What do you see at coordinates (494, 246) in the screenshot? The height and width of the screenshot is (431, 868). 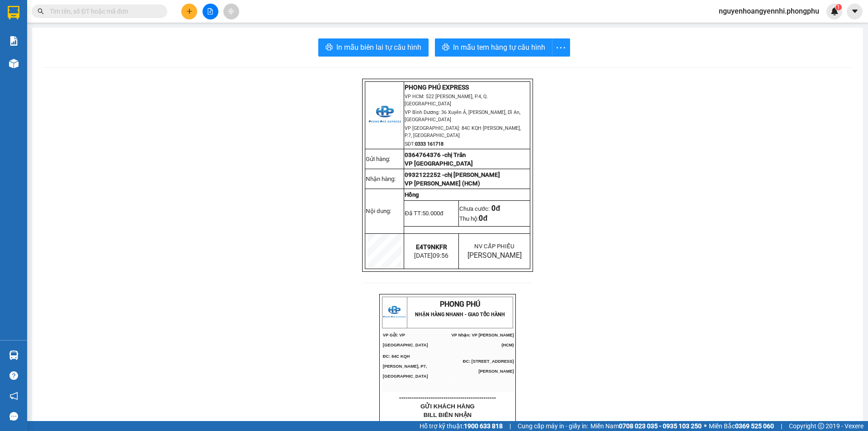 I see `span: NV CẤP PHIẾU` at bounding box center [494, 246].